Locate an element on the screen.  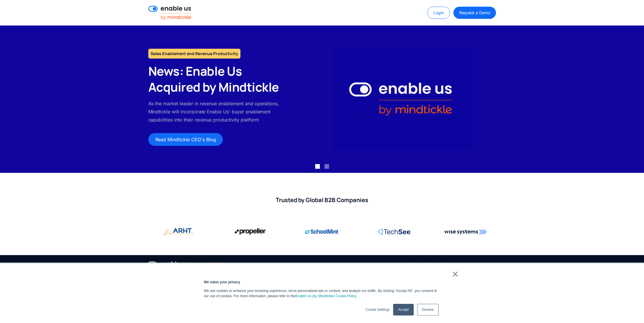
a: Accept is located at coordinates (403, 309).